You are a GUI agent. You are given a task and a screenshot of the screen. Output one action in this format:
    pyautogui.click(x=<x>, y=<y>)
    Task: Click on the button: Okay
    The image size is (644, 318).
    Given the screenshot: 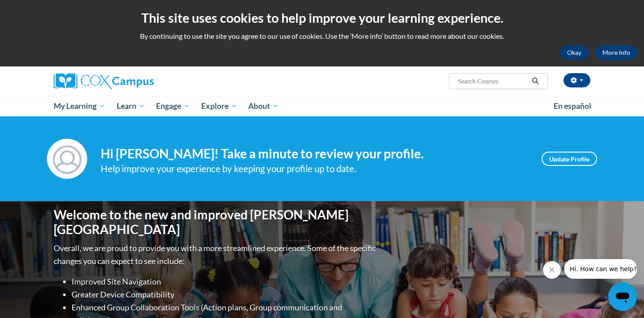 What is the action you would take?
    pyautogui.click(x=574, y=53)
    